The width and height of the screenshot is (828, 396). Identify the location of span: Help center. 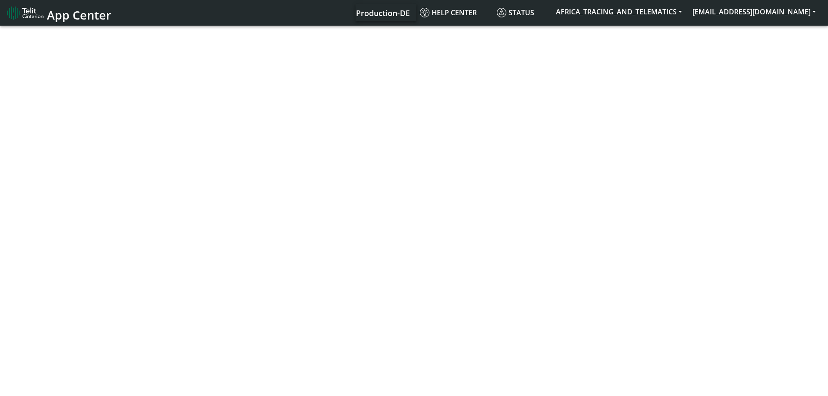
(448, 13).